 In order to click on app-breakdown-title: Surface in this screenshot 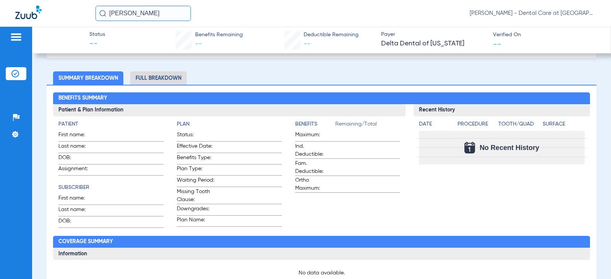, I will do `click(563, 126)`.